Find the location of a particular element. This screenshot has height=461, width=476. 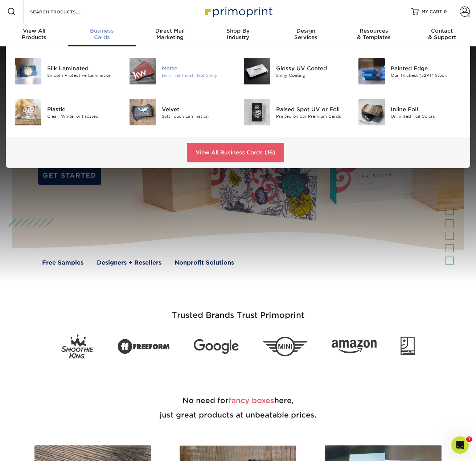

img: Inline Foil Business Cards is located at coordinates (372, 112).